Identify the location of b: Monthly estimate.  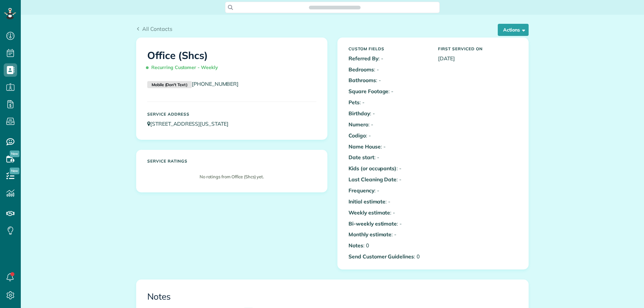
(370, 234).